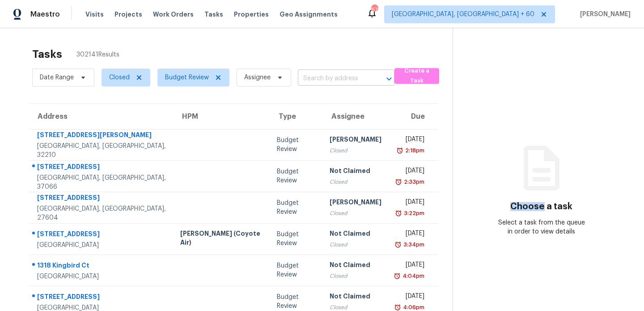 The width and height of the screenshot is (644, 311). What do you see at coordinates (309, 14) in the screenshot?
I see `span: Geo Assignments` at bounding box center [309, 14].